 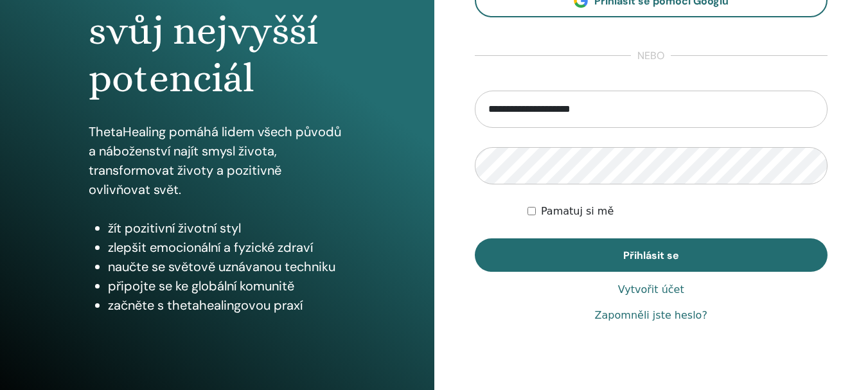 I want to click on a: Zapomněli jste heslo?, so click(x=651, y=316).